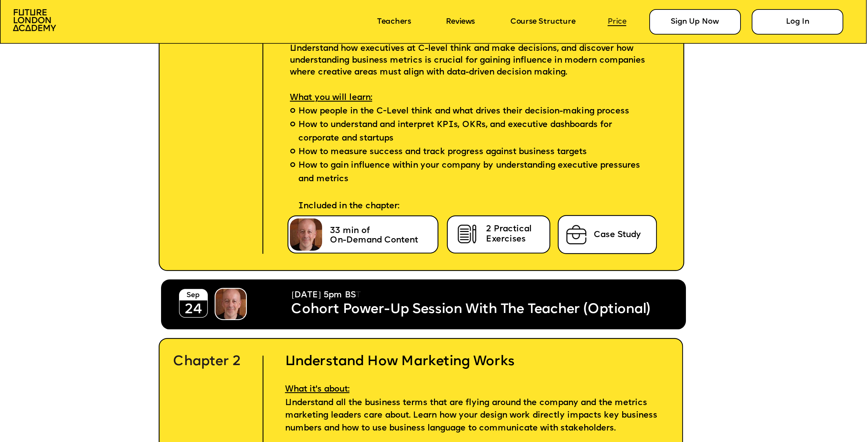  I want to click on span: Cohort Power-Up Session With The Teacher (Optional), so click(470, 310).